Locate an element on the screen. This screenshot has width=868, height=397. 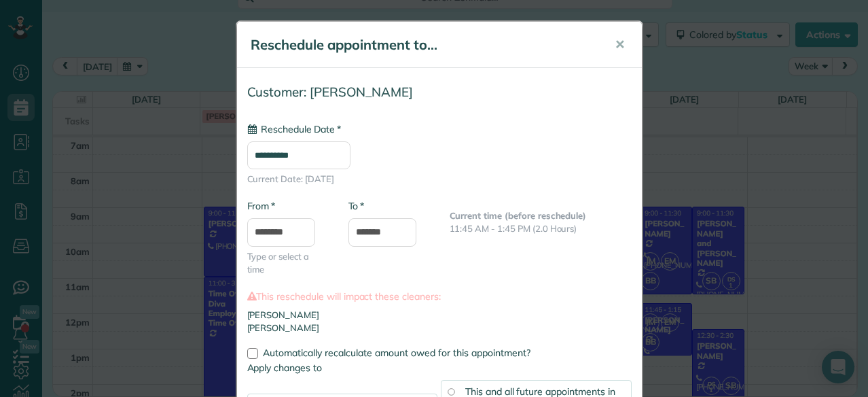
h5: Reschedule appointment to... is located at coordinates (423, 45).